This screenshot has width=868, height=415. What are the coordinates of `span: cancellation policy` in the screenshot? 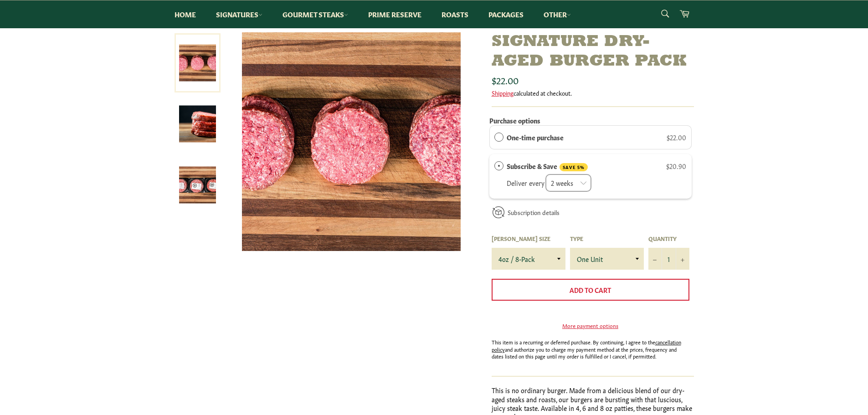 It's located at (586, 345).